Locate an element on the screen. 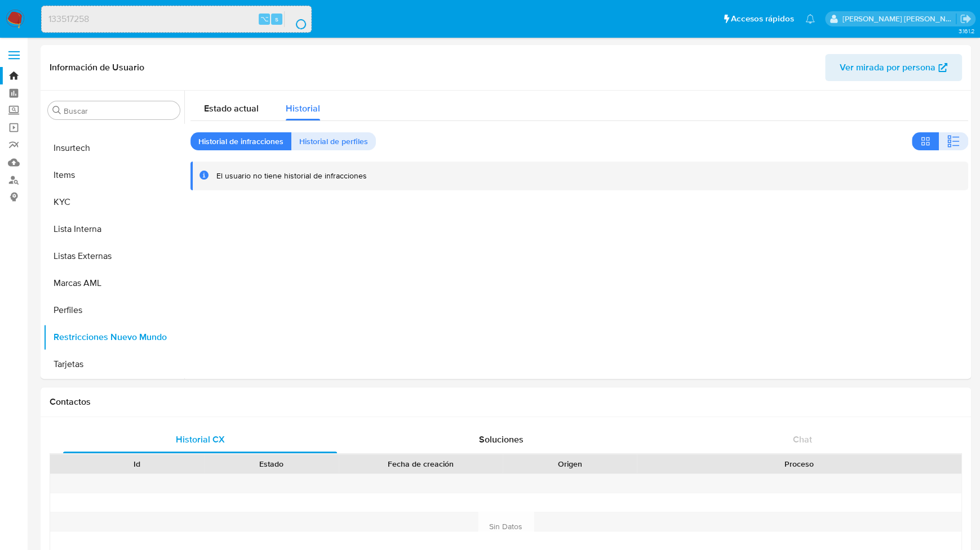 The image size is (980, 550). a: Salir is located at coordinates (965, 18).